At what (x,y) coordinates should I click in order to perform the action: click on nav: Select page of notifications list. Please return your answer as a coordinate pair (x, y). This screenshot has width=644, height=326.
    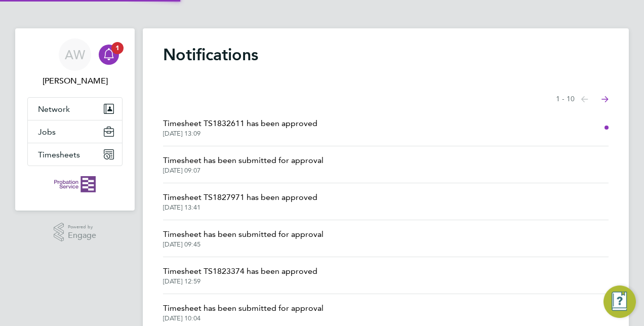
    Looking at the image, I should click on (583, 99).